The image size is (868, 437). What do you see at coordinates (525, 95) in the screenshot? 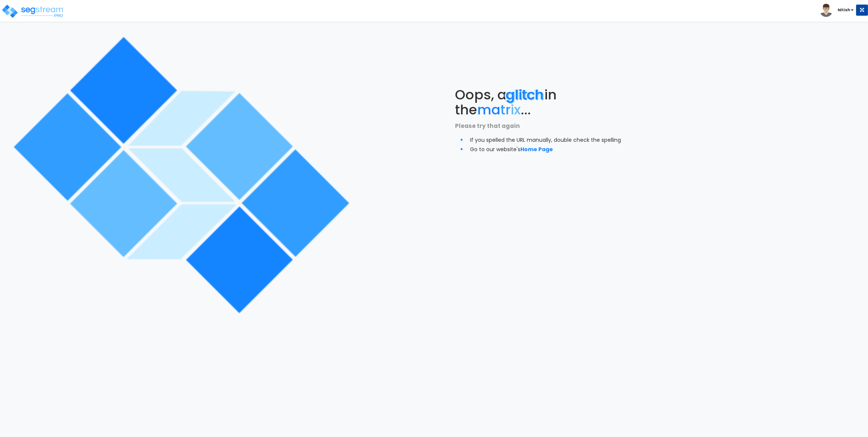
I see `span: glitch` at bounding box center [525, 95].